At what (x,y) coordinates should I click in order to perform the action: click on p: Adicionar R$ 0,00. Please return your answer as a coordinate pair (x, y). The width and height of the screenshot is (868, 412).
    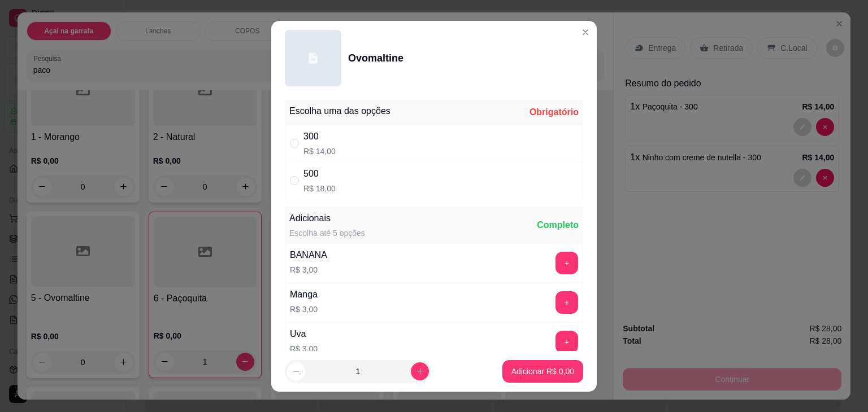
    Looking at the image, I should click on (543, 371).